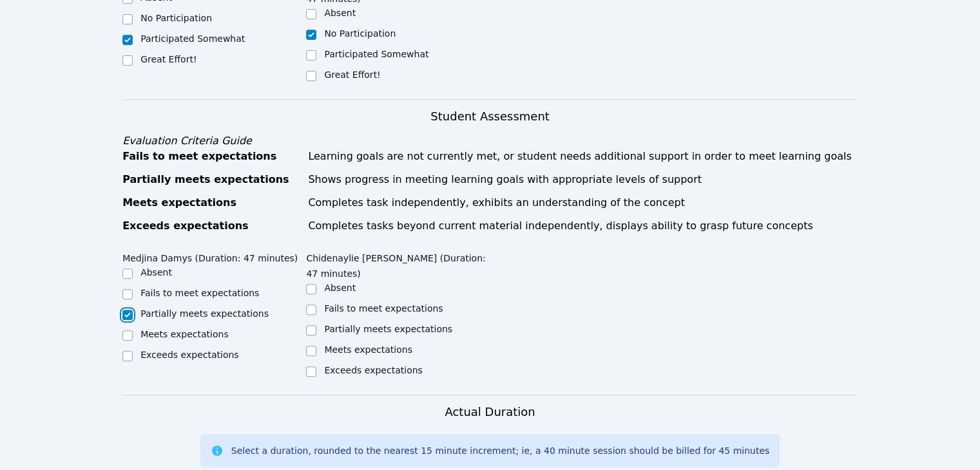 Image resolution: width=980 pixels, height=470 pixels. Describe the element at coordinates (211, 226) in the screenshot. I see `div: Exceeds expectations` at that location.